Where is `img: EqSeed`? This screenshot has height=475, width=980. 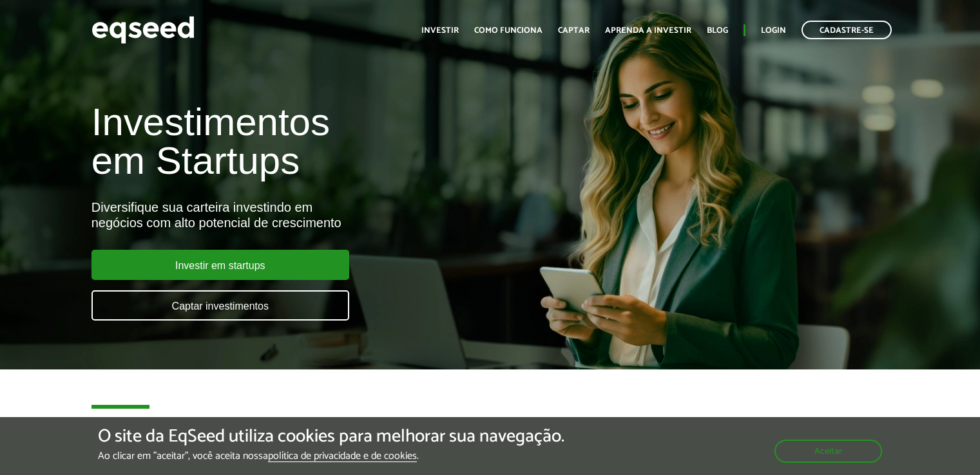
img: EqSeed is located at coordinates (143, 30).